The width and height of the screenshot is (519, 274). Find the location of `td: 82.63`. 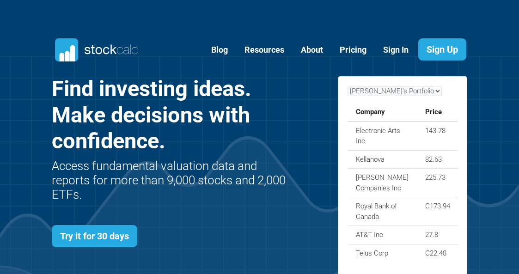

td: 82.63 is located at coordinates (438, 159).